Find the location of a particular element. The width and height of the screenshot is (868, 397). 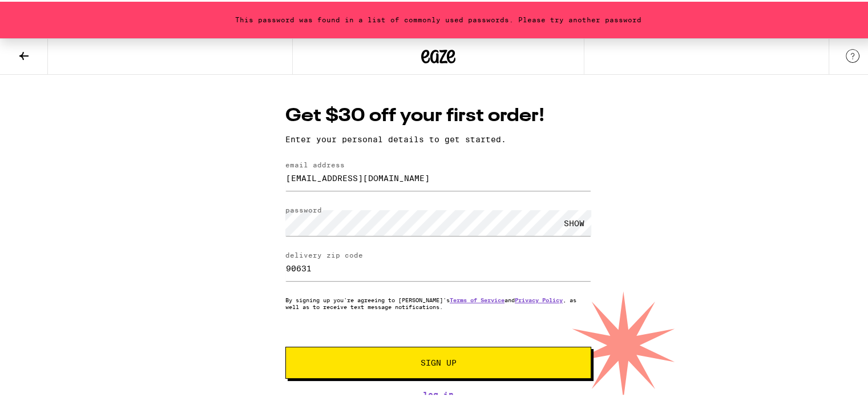

p: Enter your personal details to get started. is located at coordinates (438, 138).